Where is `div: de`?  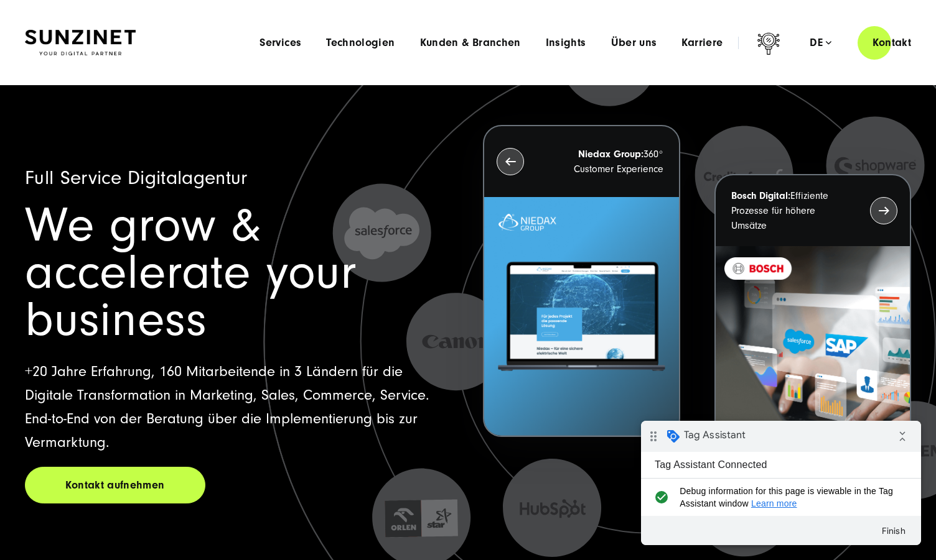 div: de is located at coordinates (821, 43).